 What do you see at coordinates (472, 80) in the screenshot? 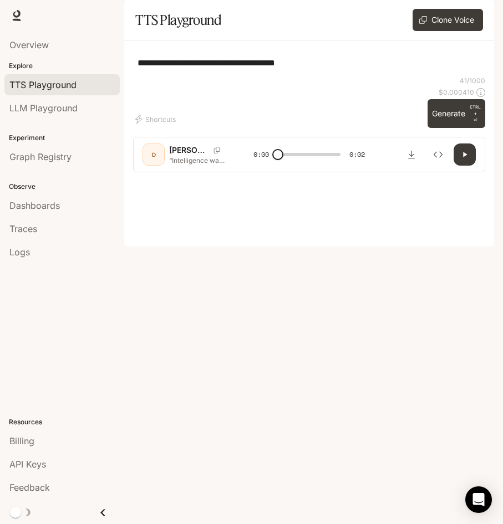
I see `p: 41 / 1000` at bounding box center [472, 80].